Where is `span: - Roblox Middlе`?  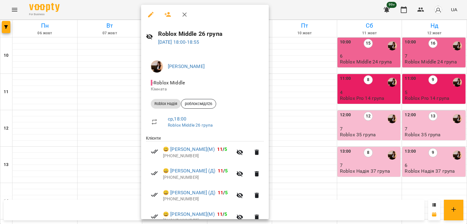
span: - Roblox Middlе is located at coordinates (168, 83).